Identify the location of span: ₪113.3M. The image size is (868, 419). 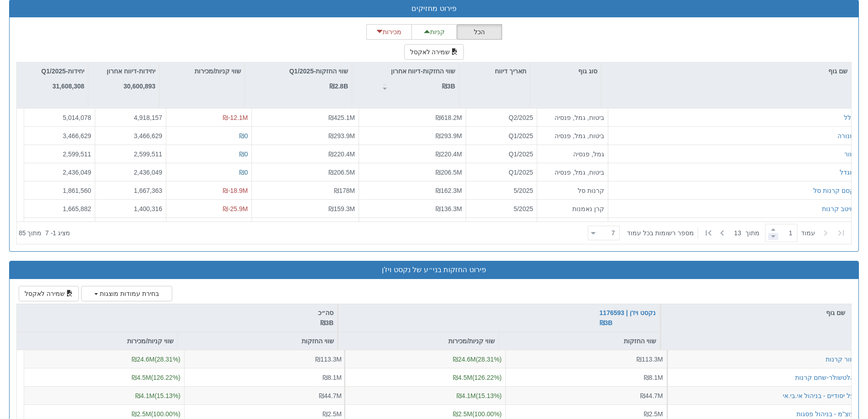
(650, 360).